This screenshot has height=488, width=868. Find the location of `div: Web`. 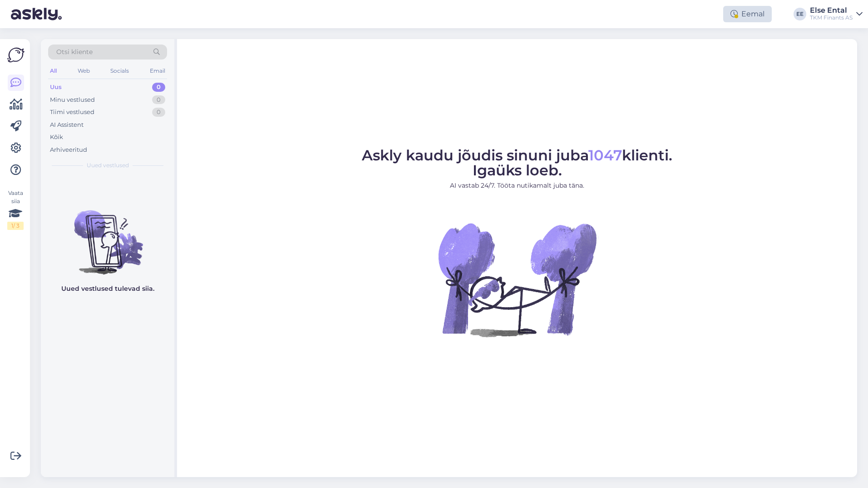

div: Web is located at coordinates (83, 71).